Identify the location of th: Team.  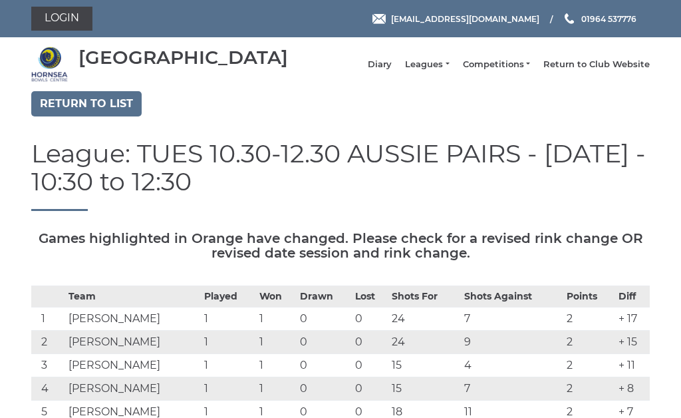
(133, 296).